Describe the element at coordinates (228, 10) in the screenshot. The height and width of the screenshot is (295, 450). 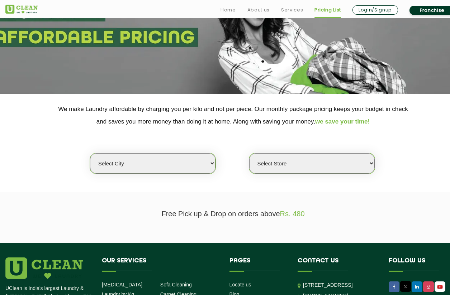
I see `a: Home` at that location.